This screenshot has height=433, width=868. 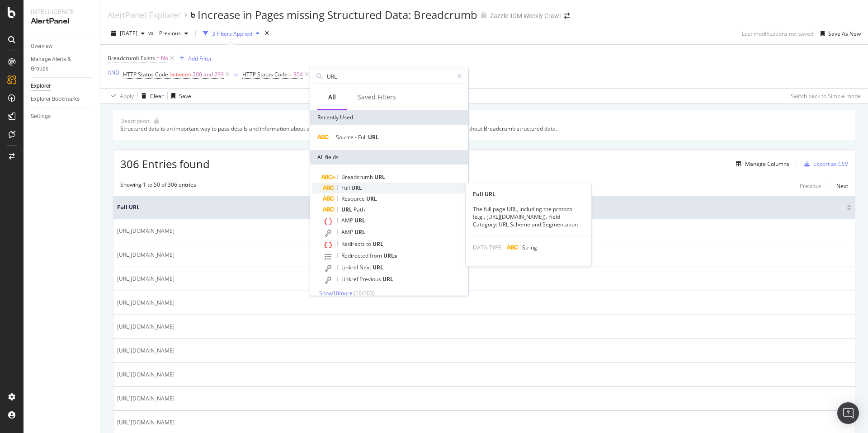 I want to click on div: Open Intercom Messenger, so click(x=848, y=413).